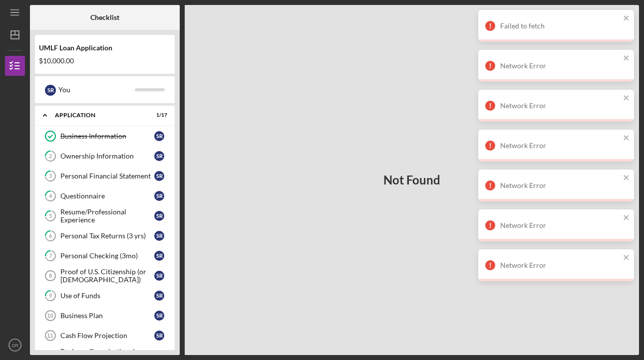  Describe the element at coordinates (105, 136) in the screenshot. I see `a: Business InformationSR` at that location.